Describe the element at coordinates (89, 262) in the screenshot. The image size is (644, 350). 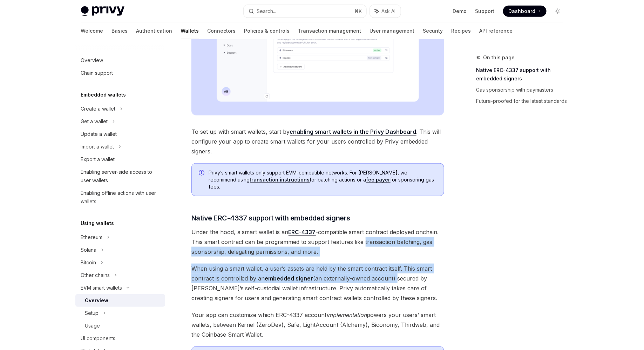
I see `div: Bitcoin` at that location.